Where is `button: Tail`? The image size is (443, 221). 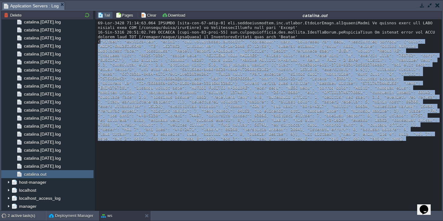
button: Tail is located at coordinates (105, 15).